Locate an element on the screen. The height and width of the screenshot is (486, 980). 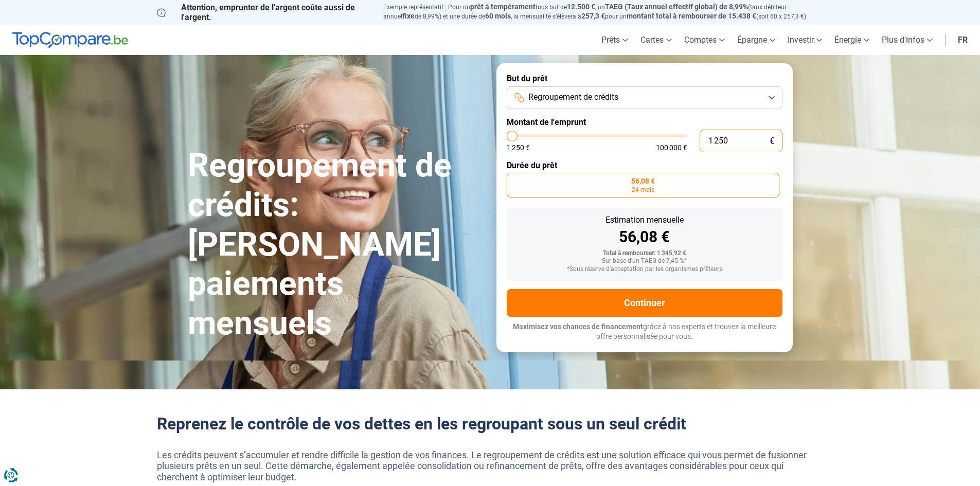
span: Regroupement de crédits is located at coordinates (573, 97).